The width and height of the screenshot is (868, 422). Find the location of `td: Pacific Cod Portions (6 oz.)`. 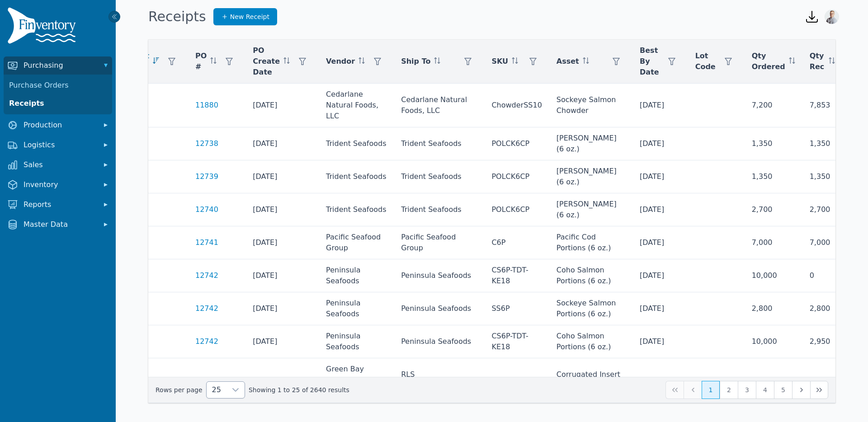

td: Pacific Cod Portions (6 oz.) is located at coordinates (590, 243).